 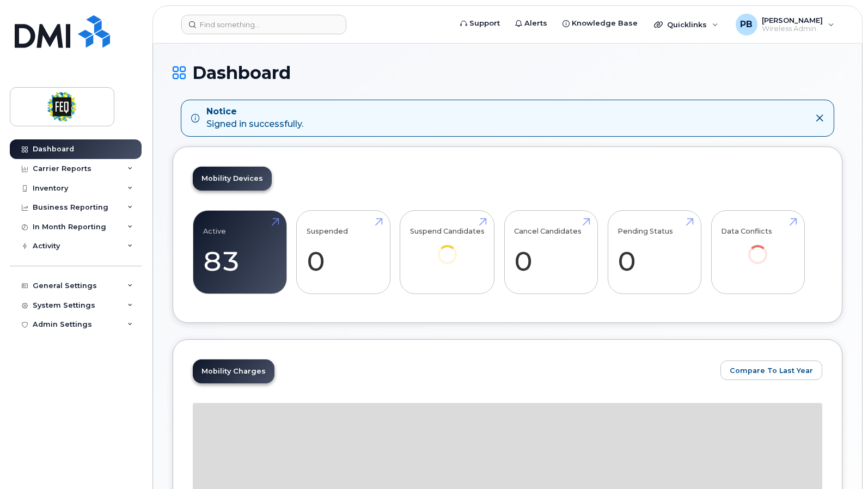 I want to click on a: Mobility Charges, so click(x=234, y=371).